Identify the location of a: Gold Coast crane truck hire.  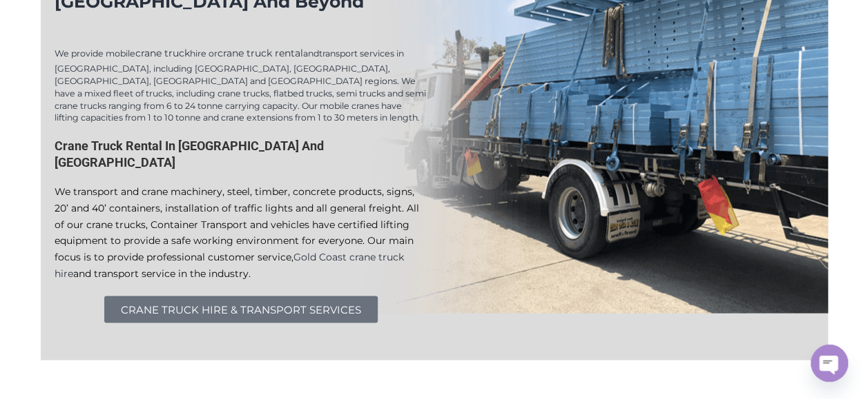
(229, 265).